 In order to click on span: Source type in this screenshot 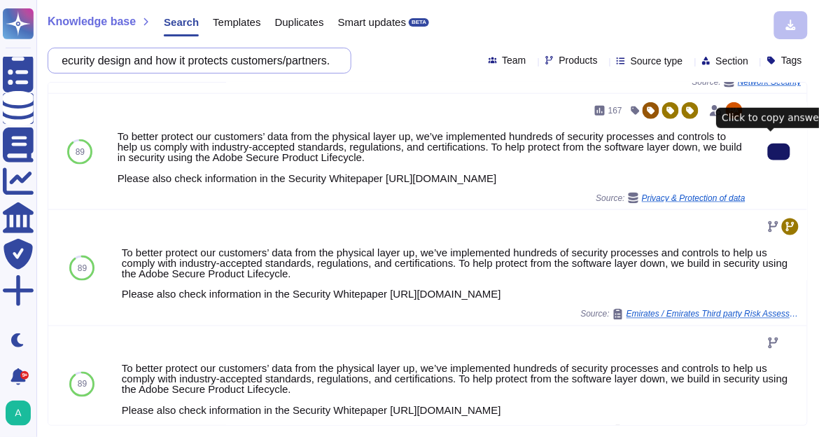, I will do `click(657, 61)`.